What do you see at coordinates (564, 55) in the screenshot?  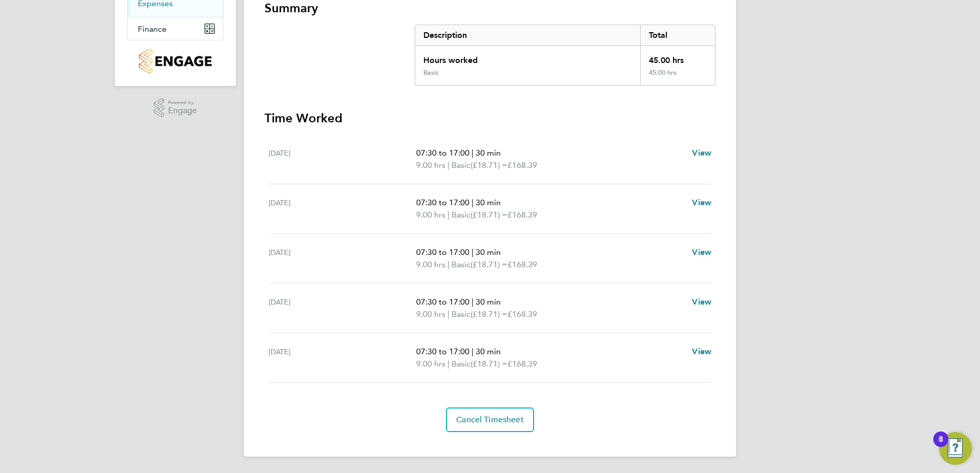 I see `div: Summary` at bounding box center [564, 55].